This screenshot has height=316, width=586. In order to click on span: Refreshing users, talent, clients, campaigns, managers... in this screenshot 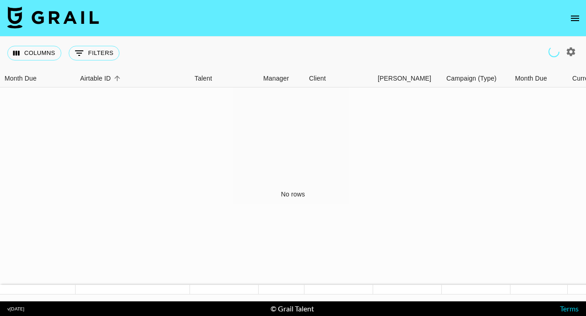, I will do `click(554, 52)`.